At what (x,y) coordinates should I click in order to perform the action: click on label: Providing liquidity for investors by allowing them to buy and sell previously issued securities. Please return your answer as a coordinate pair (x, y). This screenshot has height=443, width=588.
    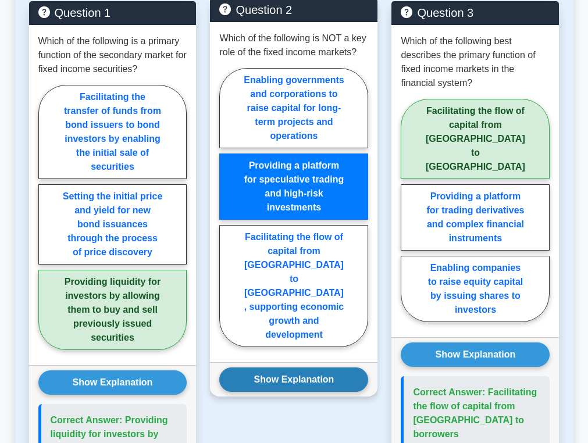
    Looking at the image, I should click on (113, 310).